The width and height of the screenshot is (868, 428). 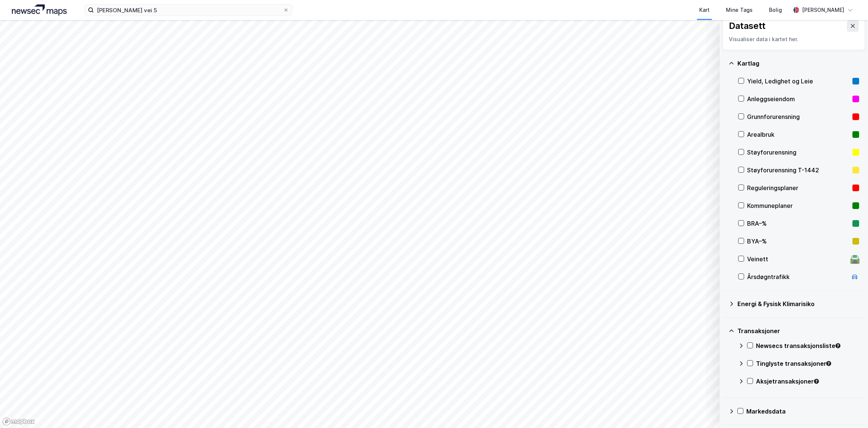 I want to click on div: Kommuneplaner, so click(x=798, y=206).